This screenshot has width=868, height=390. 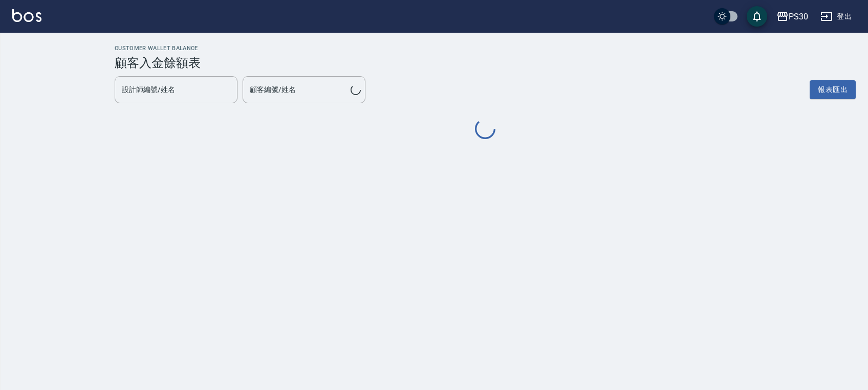 I want to click on button: save, so click(x=757, y=17).